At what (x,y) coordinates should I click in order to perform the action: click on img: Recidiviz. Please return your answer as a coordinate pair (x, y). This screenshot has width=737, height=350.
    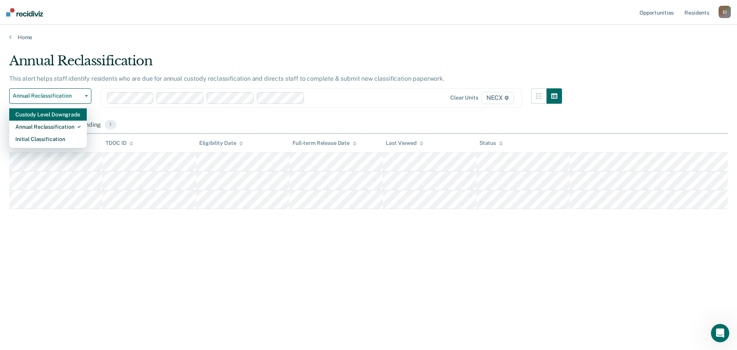
    Looking at the image, I should click on (25, 12).